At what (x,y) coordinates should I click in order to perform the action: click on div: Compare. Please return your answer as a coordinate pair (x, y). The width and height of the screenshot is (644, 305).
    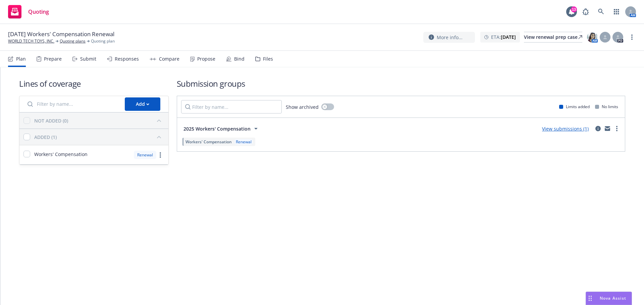
    Looking at the image, I should click on (169, 59).